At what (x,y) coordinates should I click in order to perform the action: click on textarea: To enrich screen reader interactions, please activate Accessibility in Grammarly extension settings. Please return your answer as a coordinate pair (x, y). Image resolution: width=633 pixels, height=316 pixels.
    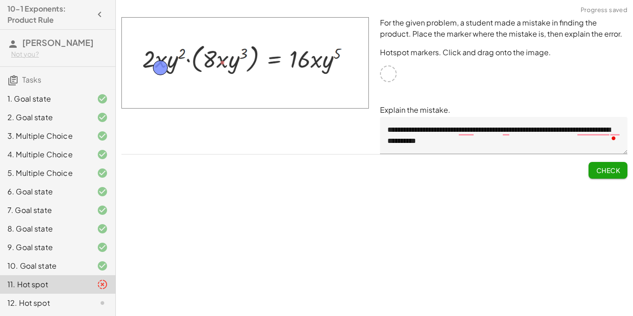
    Looking at the image, I should click on (504, 135).